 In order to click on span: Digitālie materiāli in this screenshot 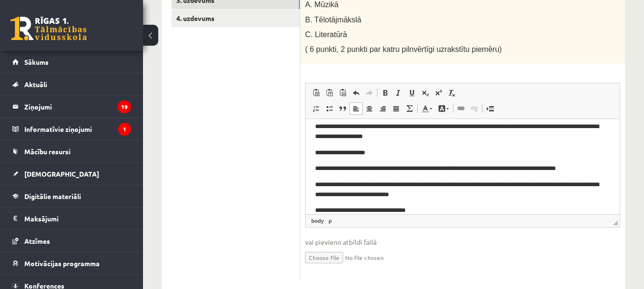, I will do `click(52, 196)`.